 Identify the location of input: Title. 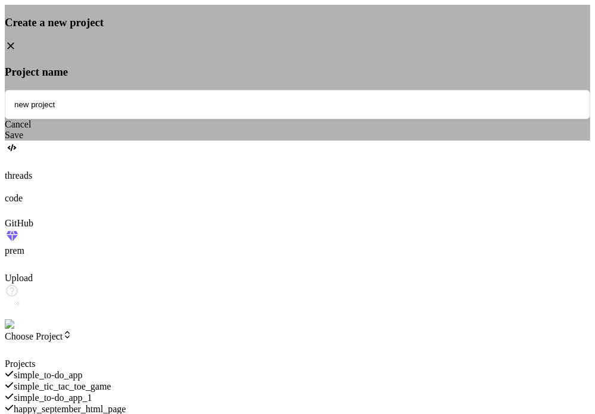
(297, 104).